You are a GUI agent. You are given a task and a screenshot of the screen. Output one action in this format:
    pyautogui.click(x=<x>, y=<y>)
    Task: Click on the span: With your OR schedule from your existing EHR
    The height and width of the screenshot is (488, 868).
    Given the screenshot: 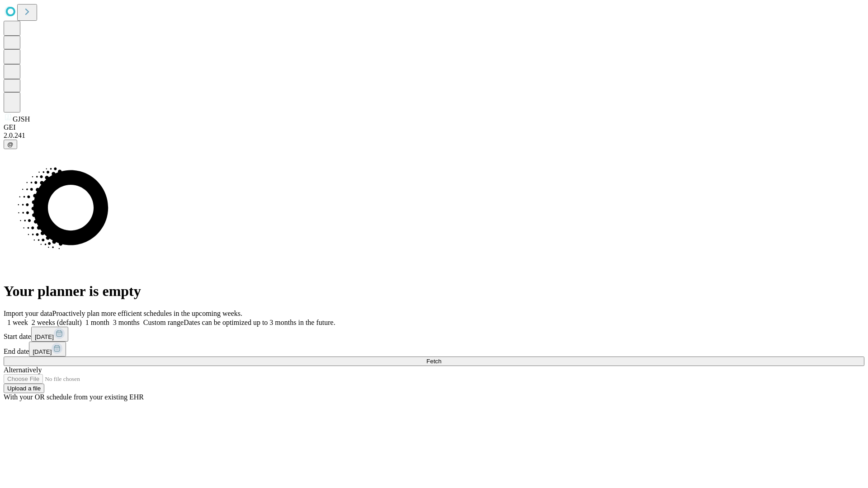 What is the action you would take?
    pyautogui.click(x=74, y=397)
    